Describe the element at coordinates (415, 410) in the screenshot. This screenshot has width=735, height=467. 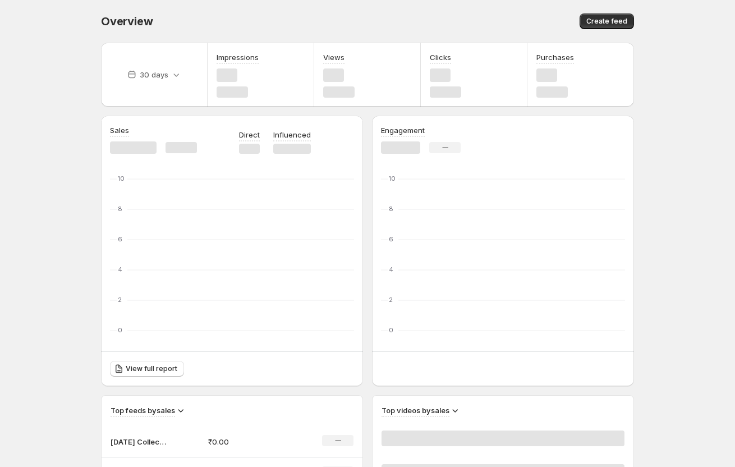
I see `h3: Top videos by sales` at that location.